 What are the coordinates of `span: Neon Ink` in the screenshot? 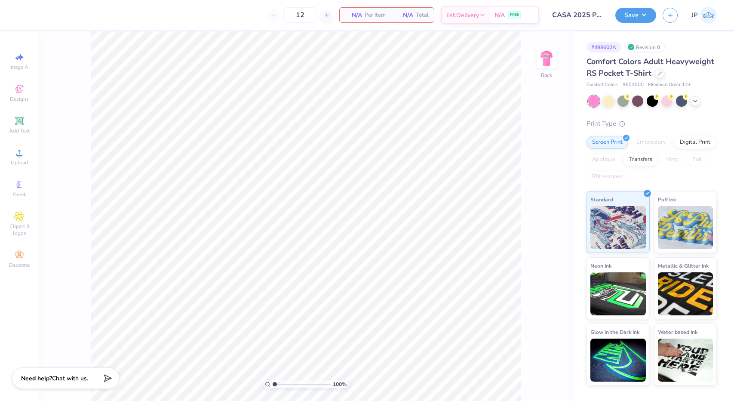 It's located at (601, 265).